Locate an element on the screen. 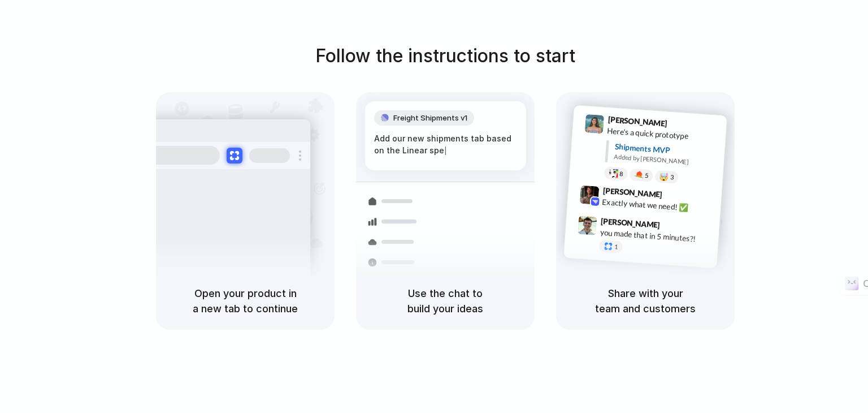  h5: Open your product in a new tab to continue is located at coordinates (245, 301).